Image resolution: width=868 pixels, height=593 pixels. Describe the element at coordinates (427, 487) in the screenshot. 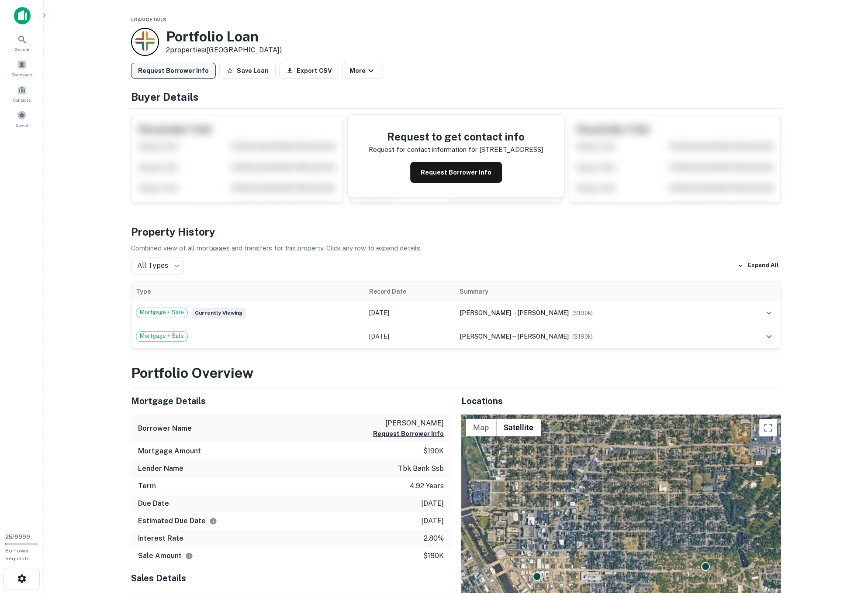

I see `p: 4.92 years` at that location.